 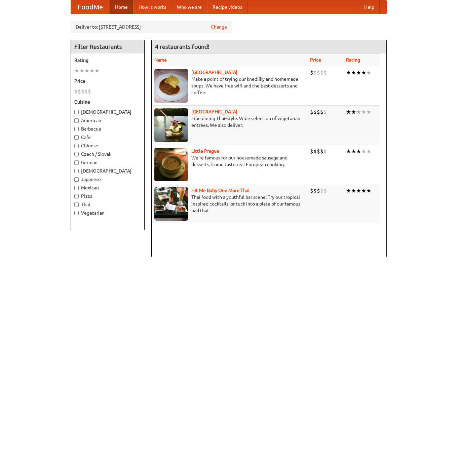 I want to click on p: We're famous for our housemade sausage and desserts. Come taste real European cooking., so click(x=229, y=161).